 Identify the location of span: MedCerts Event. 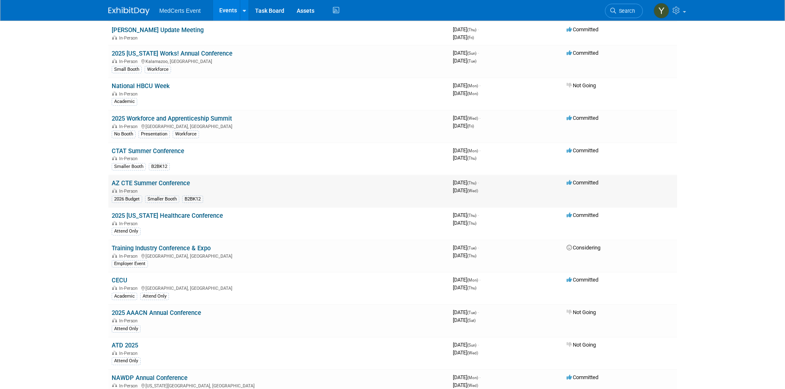
(180, 11).